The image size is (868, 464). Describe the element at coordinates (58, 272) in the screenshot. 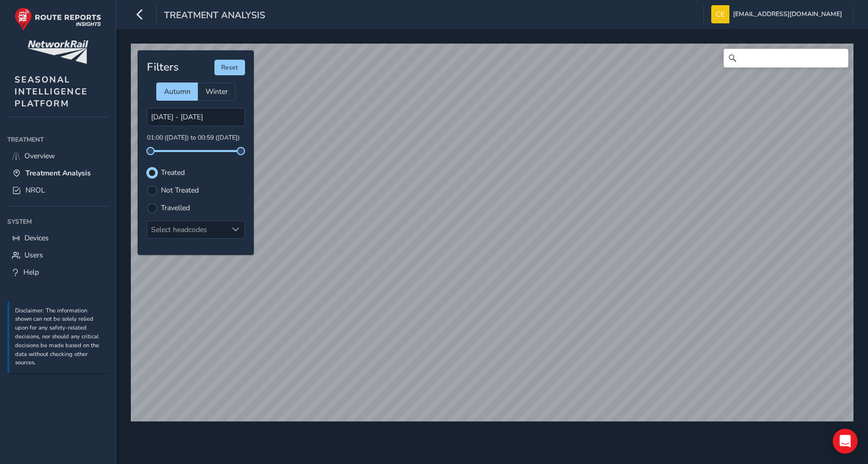

I see `a: Help` at that location.